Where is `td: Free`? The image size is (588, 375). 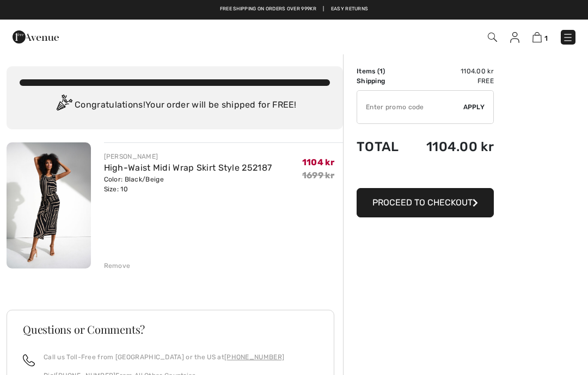 td: Free is located at coordinates (451, 81).